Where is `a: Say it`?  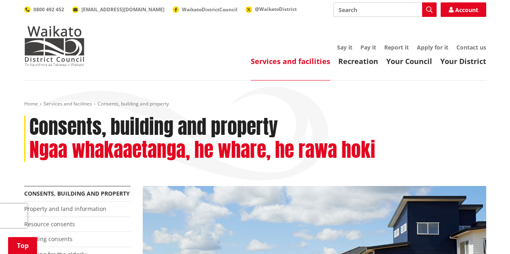
a: Say it is located at coordinates (344, 47).